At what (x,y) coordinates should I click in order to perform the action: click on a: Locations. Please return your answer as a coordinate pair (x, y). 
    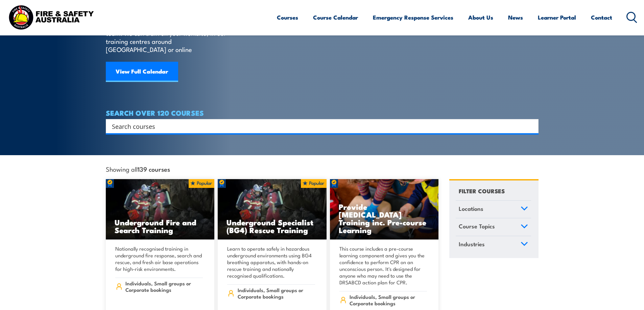
    Looking at the image, I should click on (493, 209).